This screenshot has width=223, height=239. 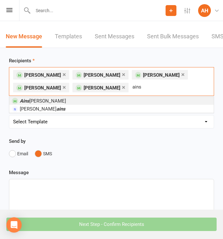 What do you see at coordinates (61, 109) in the screenshot?
I see `em: ains` at bounding box center [61, 109].